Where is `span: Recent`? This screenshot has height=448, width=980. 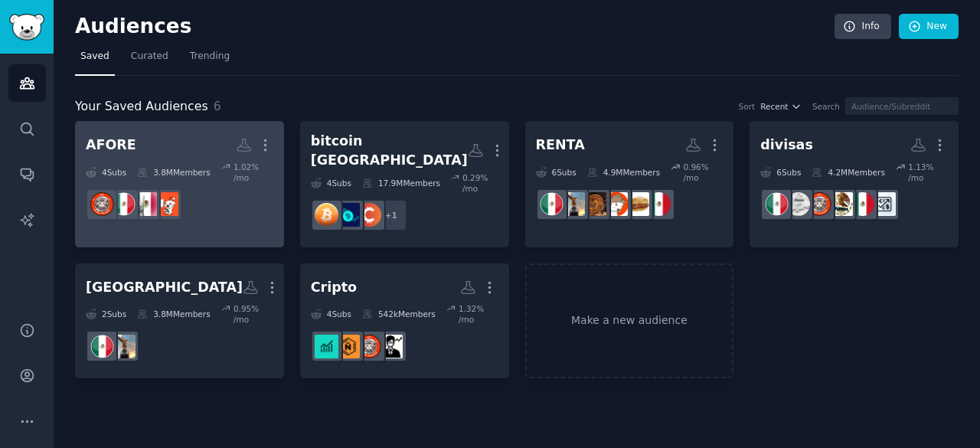
span: Recent is located at coordinates (774, 106).